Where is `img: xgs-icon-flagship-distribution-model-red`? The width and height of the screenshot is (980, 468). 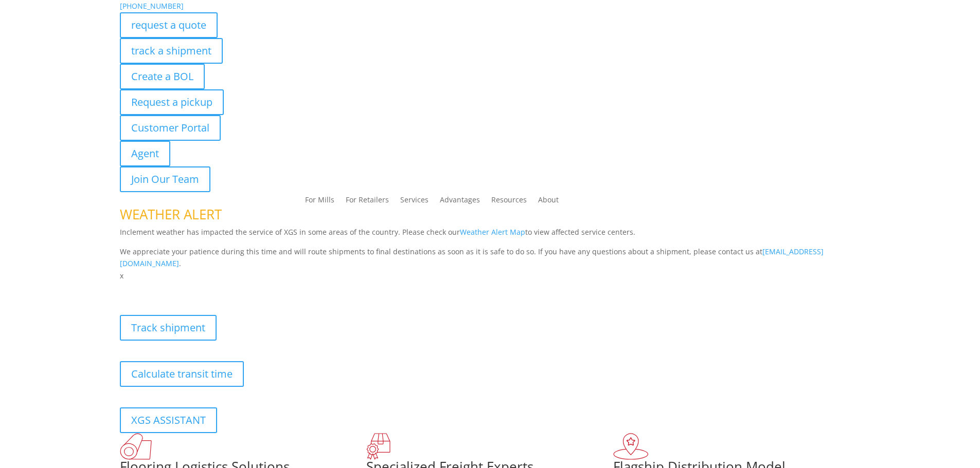
img: xgs-icon-flagship-distribution-model-red is located at coordinates (631, 447).